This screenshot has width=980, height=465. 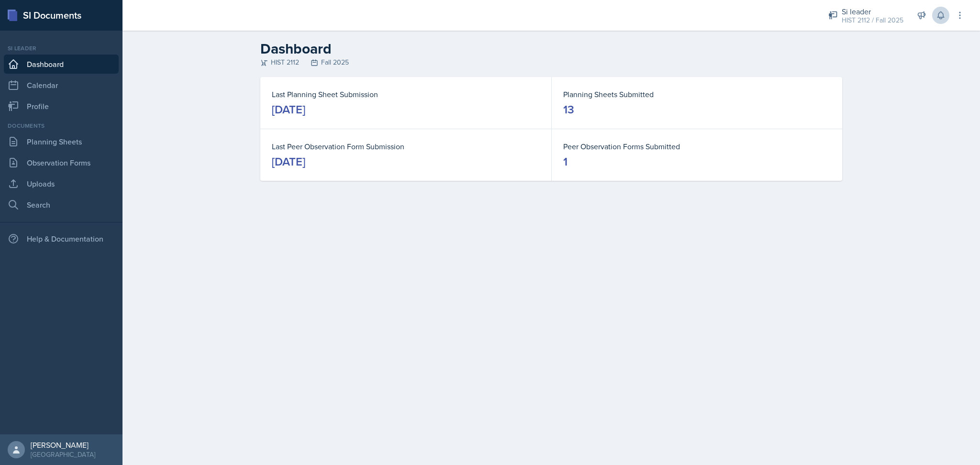 I want to click on a: Observation Forms, so click(x=61, y=163).